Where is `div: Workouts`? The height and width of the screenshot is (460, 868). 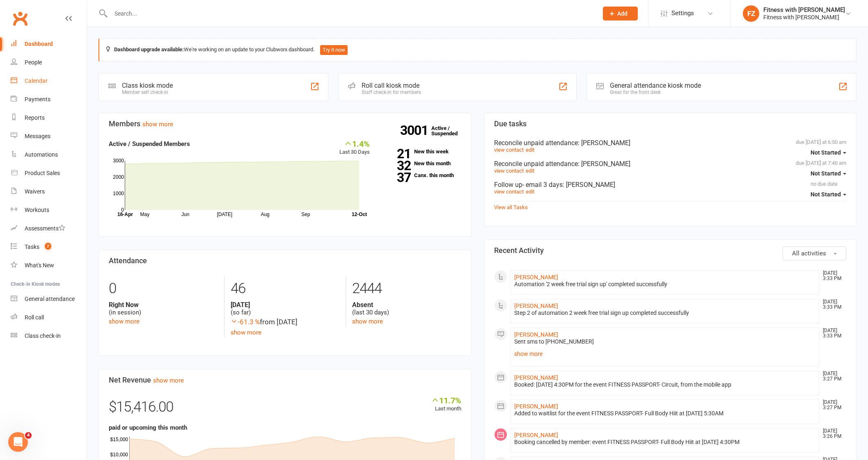 div: Workouts is located at coordinates (37, 210).